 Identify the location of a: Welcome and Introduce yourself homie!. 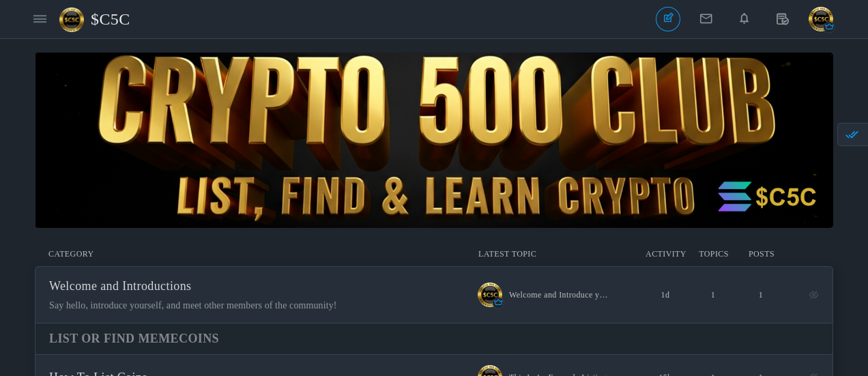
(560, 295).